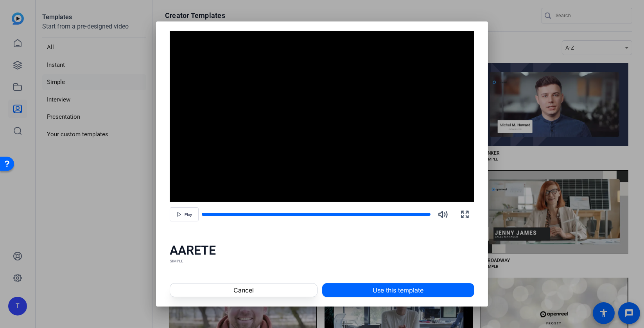  Describe the element at coordinates (243, 290) in the screenshot. I see `span: Cancel` at that location.